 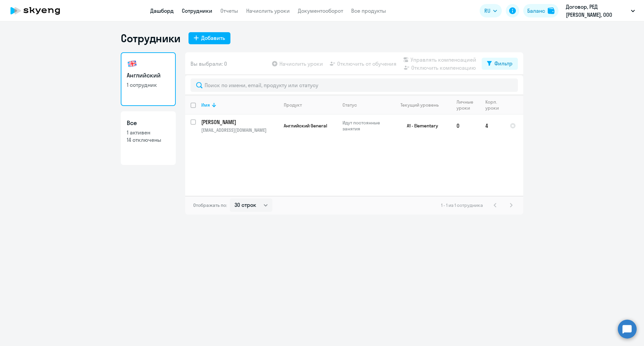 What do you see at coordinates (541, 11) in the screenshot?
I see `button: Балансbalance` at bounding box center [541, 11].